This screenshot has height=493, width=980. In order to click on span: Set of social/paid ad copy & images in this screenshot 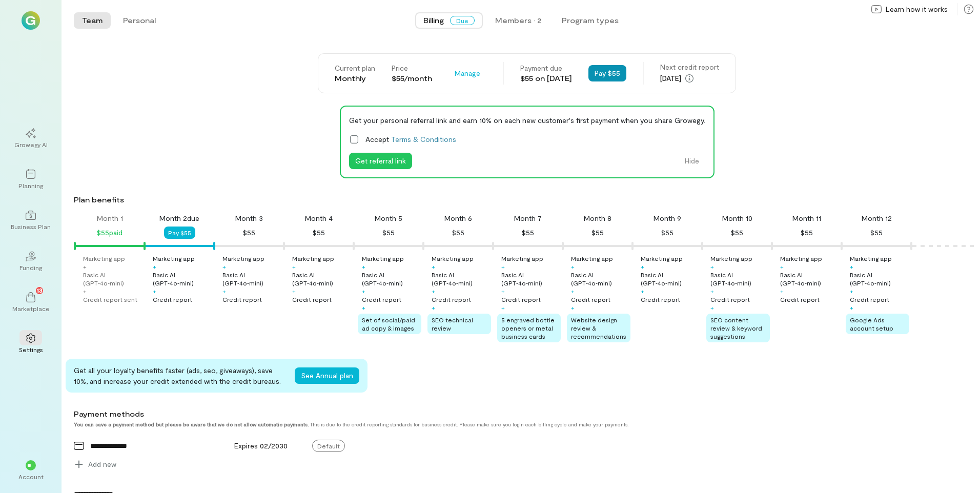, I will do `click(388, 323)`.